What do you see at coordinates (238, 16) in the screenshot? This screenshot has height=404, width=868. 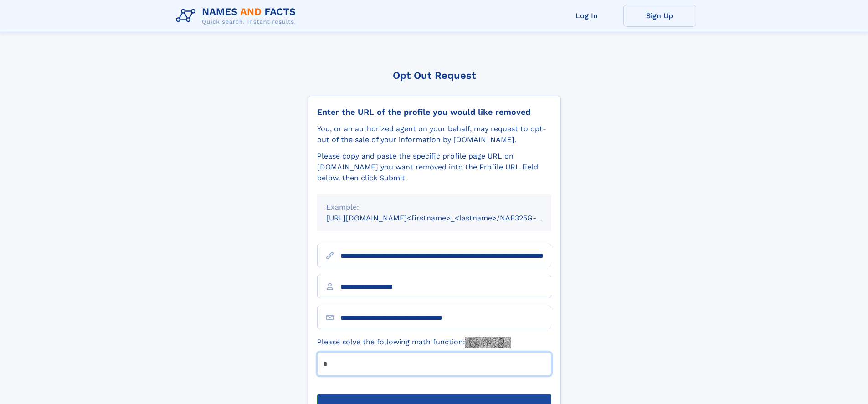 I see `img: Logo Names and Facts` at bounding box center [238, 16].